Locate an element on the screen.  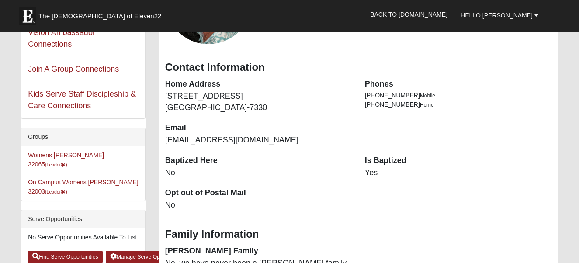
dd: Yes is located at coordinates (458, 173).